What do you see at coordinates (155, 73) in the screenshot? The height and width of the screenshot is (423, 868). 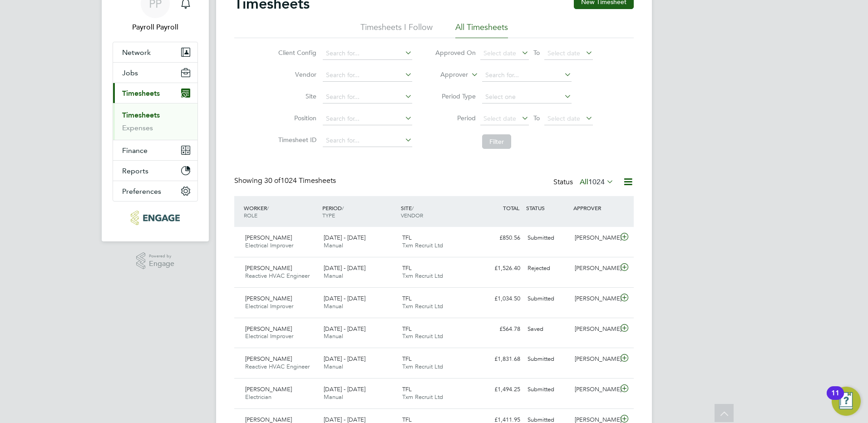 I see `button: Jobs` at bounding box center [155, 73].